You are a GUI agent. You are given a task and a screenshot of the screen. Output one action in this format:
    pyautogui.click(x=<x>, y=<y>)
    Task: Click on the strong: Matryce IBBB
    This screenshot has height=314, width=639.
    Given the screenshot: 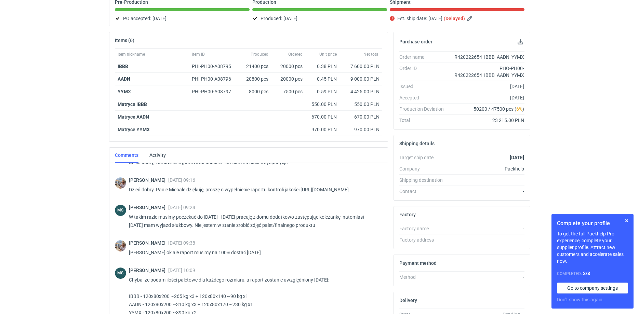 What is the action you would take?
    pyautogui.click(x=132, y=104)
    